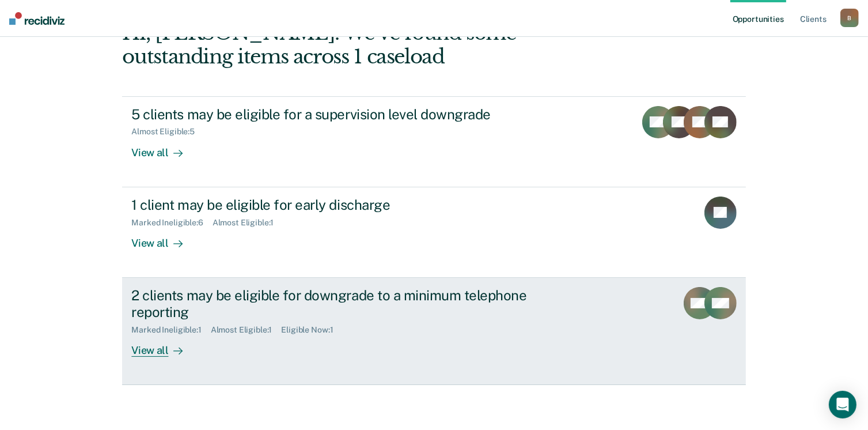 This screenshot has width=868, height=430. I want to click on a: 2 clients may be eligible for downgrade to a minimum telephone reportingMarked Ineligible:1Almost..., so click(434, 331).